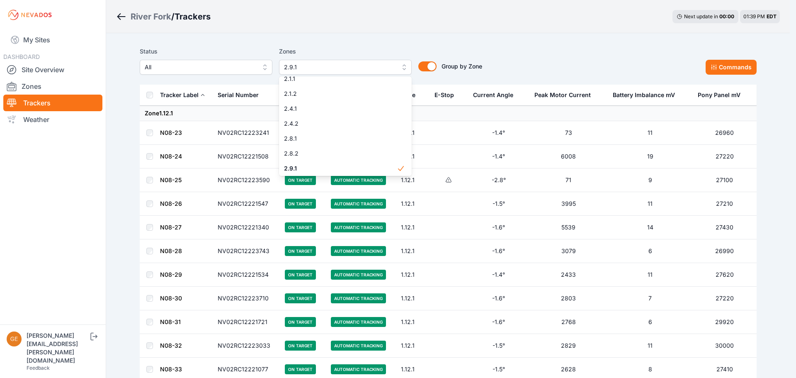 The image size is (796, 378). I want to click on span: 2.1.2, so click(340, 94).